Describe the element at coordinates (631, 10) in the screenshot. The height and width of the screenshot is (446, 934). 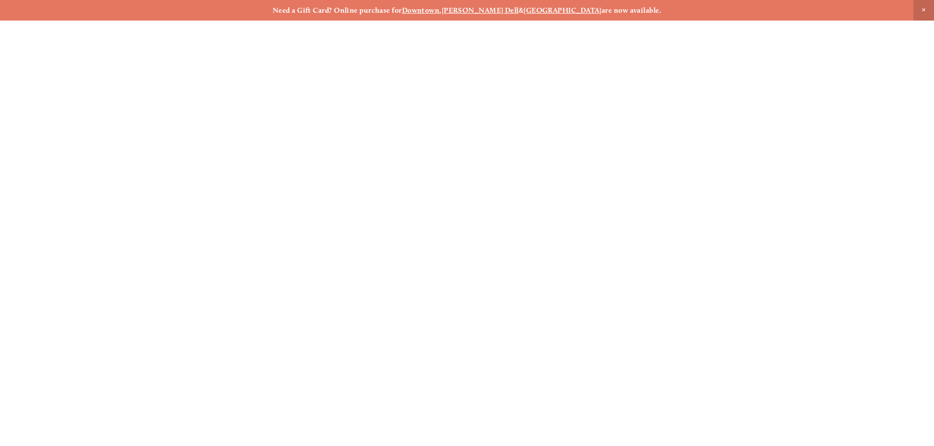
I see `strong: are now available.` at that location.